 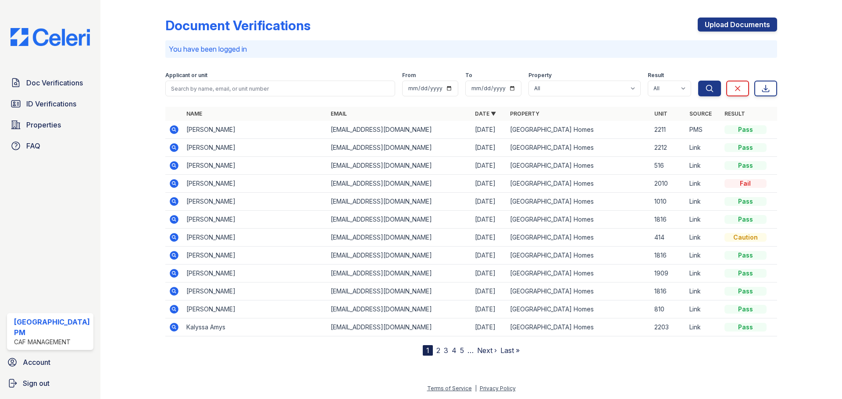 What do you see at coordinates (50, 384) in the screenshot?
I see `button: Sign out` at bounding box center [50, 384].